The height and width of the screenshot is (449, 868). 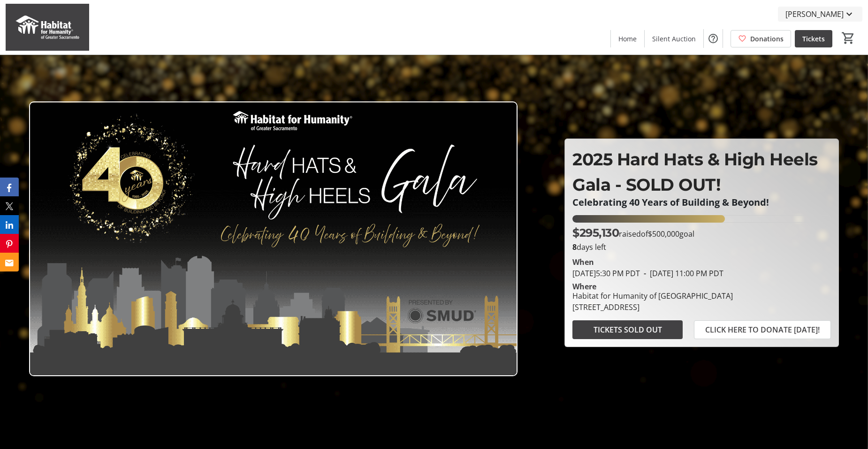 I want to click on span: Tickets, so click(x=813, y=38).